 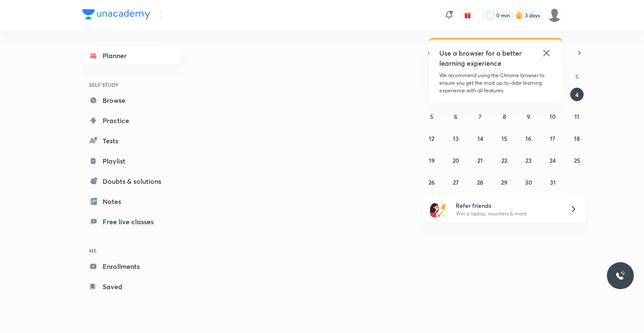 What do you see at coordinates (528, 160) in the screenshot?
I see `abbr: October 23, 2025` at bounding box center [528, 160].